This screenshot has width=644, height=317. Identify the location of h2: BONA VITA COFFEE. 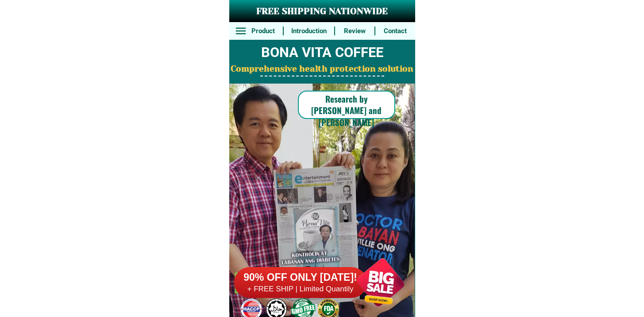
(322, 52).